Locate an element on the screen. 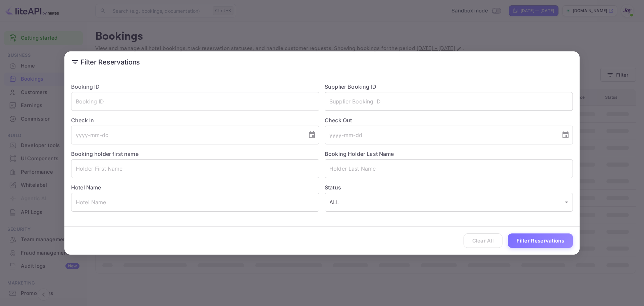 The height and width of the screenshot is (306, 644). label: Booking Holder Last Name is located at coordinates (359, 154).